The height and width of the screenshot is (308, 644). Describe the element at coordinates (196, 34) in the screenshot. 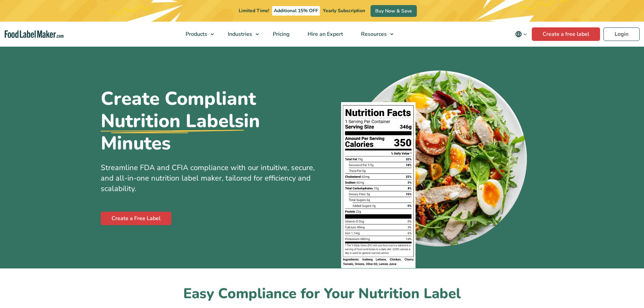

I see `span: Products` at that location.